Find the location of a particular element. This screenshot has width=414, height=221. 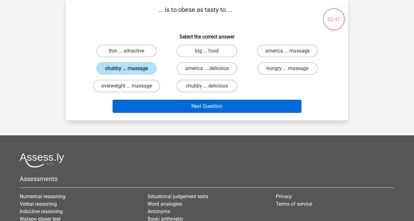

img: Assessly logo is located at coordinates (42, 160).